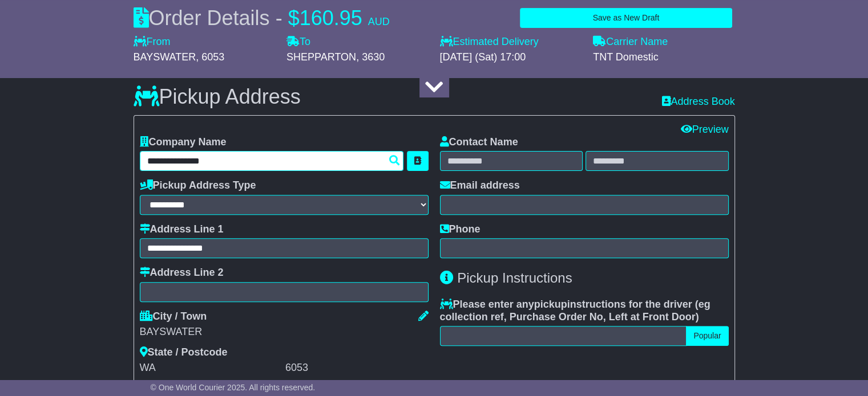 This screenshot has height=396, width=868. Describe the element at coordinates (370, 57) in the screenshot. I see `span: , 3630` at that location.